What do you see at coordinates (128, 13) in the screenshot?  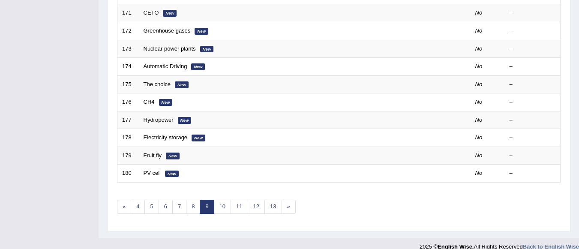 I see `td: 171` at bounding box center [128, 13].